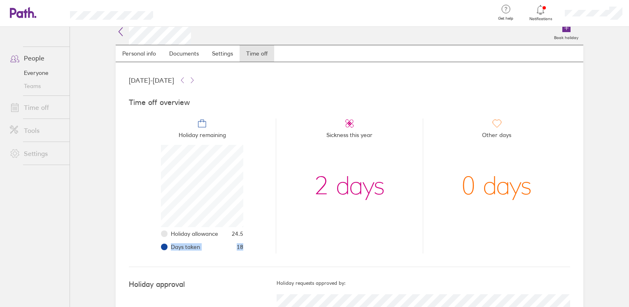 The height and width of the screenshot is (307, 629). Describe the element at coordinates (506, 19) in the screenshot. I see `span: Get help` at that location.